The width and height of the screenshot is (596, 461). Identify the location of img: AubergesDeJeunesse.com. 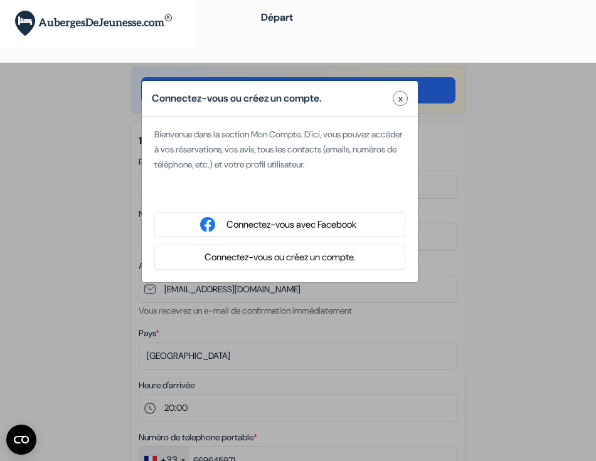
(93, 23).